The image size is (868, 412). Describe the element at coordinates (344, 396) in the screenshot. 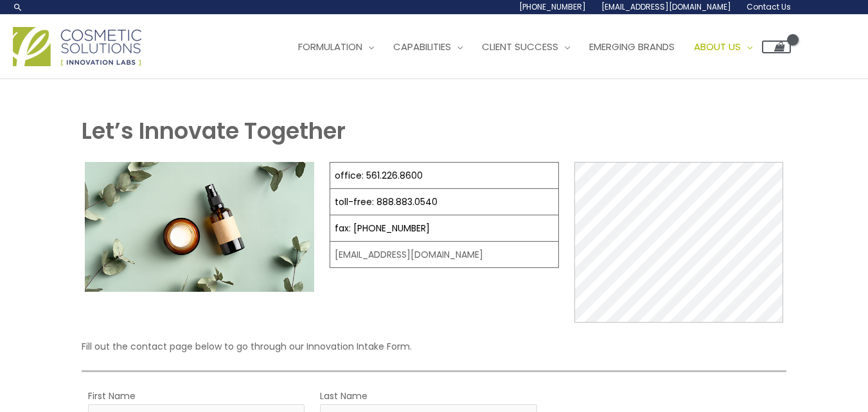

I see `label: Last Name` at that location.